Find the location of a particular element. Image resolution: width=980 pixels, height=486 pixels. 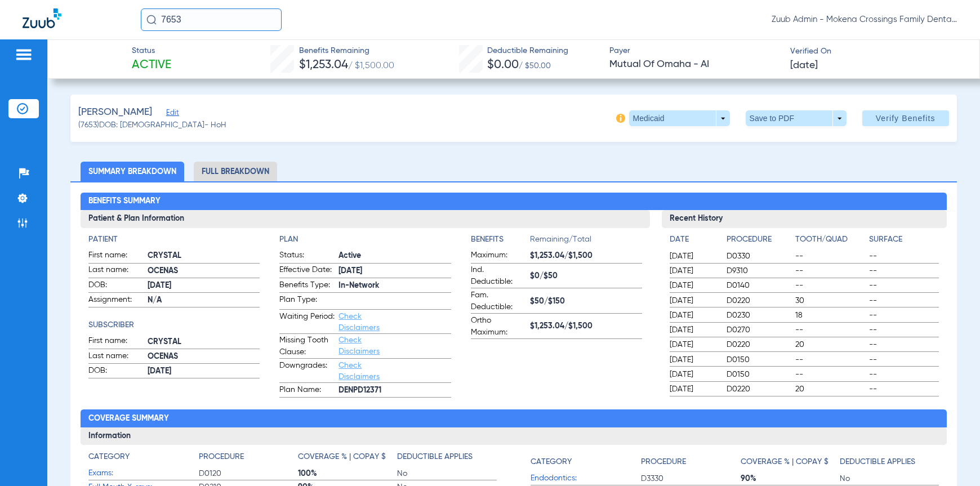

span: D0270 is located at coordinates (758, 330).